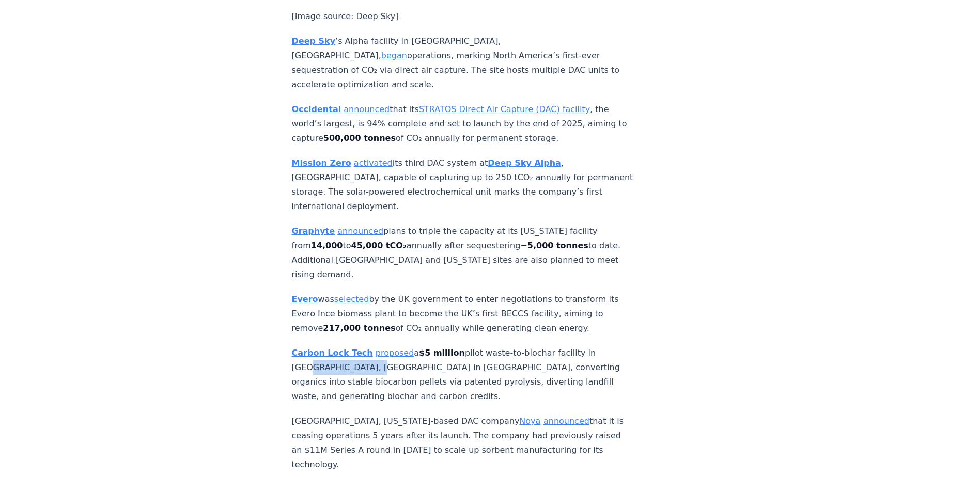  Describe the element at coordinates (524, 163) in the screenshot. I see `a: Deep Sky Alpha` at that location.